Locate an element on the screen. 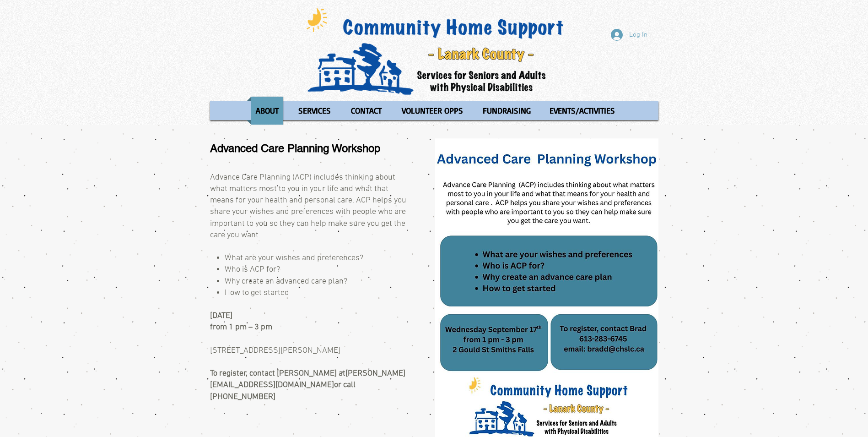 This screenshot has height=437, width=868. span: How to get started ​ is located at coordinates (257, 293).